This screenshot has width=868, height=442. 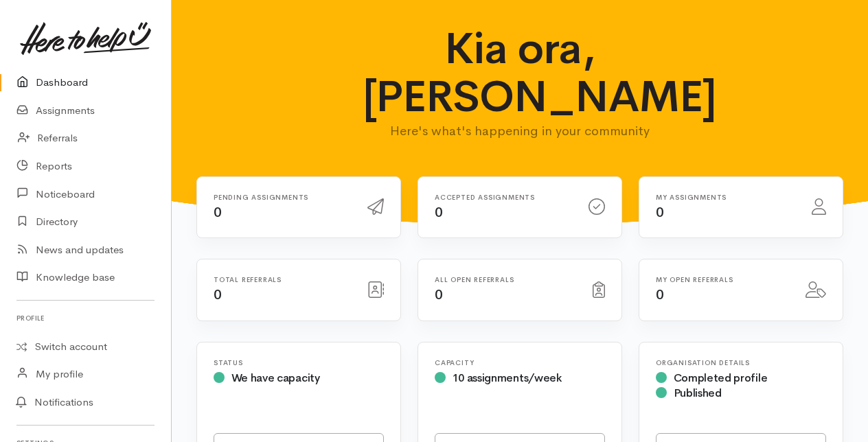 What do you see at coordinates (275, 377) in the screenshot?
I see `span: We have capacity` at bounding box center [275, 377].